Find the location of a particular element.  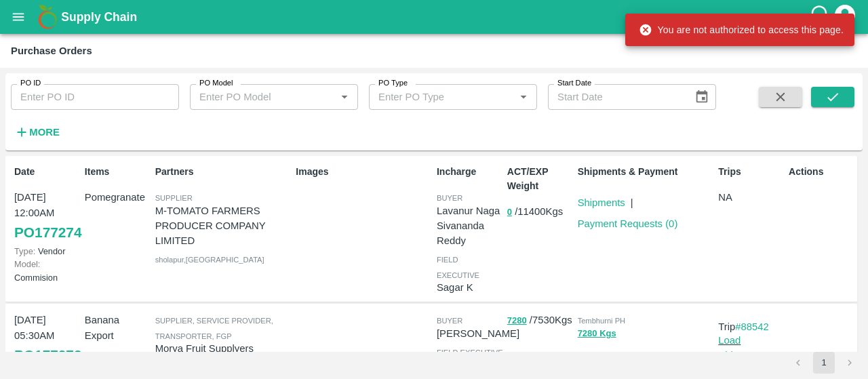

p: Sagar K is located at coordinates (470, 288).